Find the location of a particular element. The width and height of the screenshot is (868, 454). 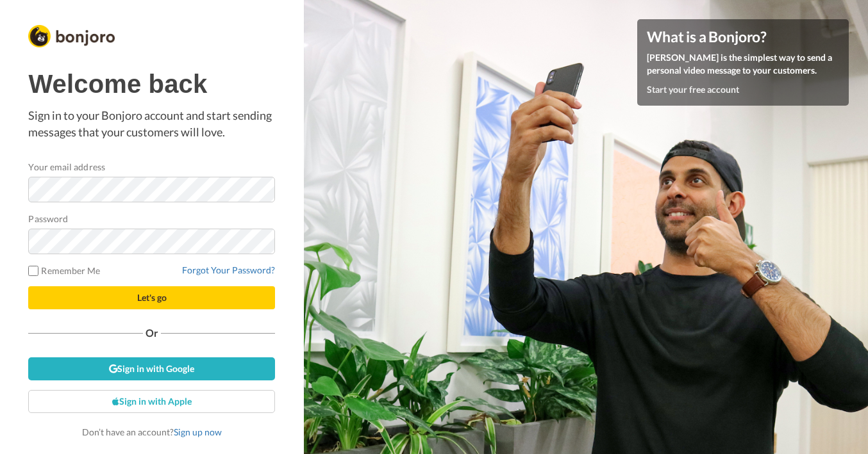

a: Sign up now is located at coordinates (197, 432).